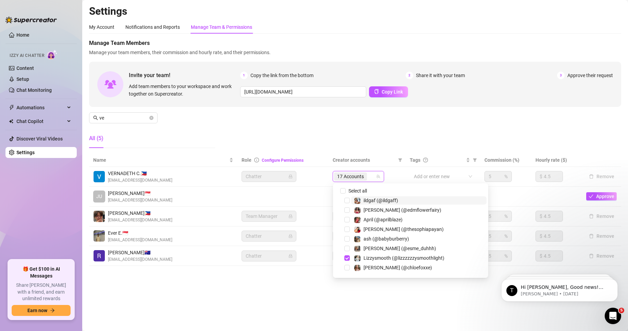 The image size is (628, 331). I want to click on span: ash (@babyburberry), so click(386, 239).